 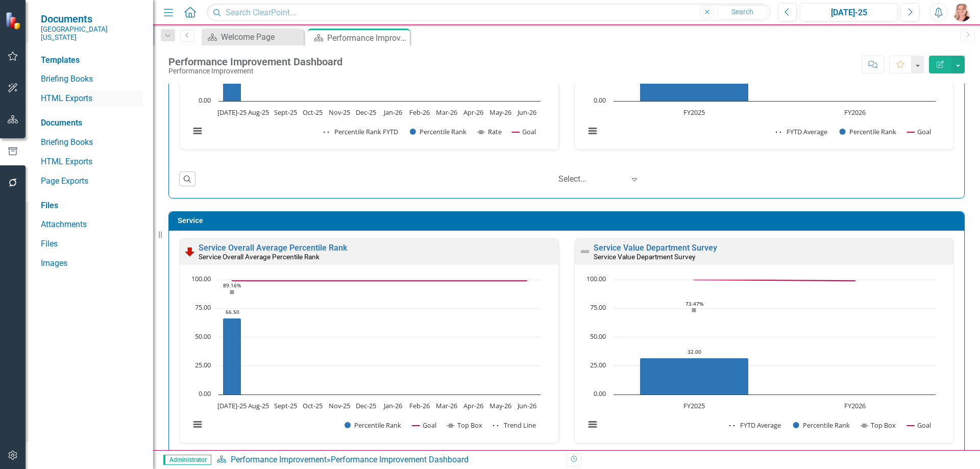 I want to click on g: Percentile Rank, series 1 of 4. Bar series with 12 bars., so click(x=375, y=337).